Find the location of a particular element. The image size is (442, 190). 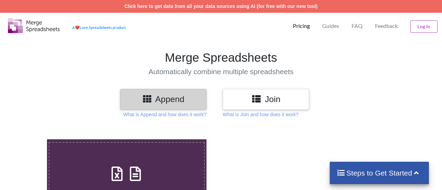

a: Click here to get data from all your data sources using AI (for free with our new tool) is located at coordinates (221, 6).